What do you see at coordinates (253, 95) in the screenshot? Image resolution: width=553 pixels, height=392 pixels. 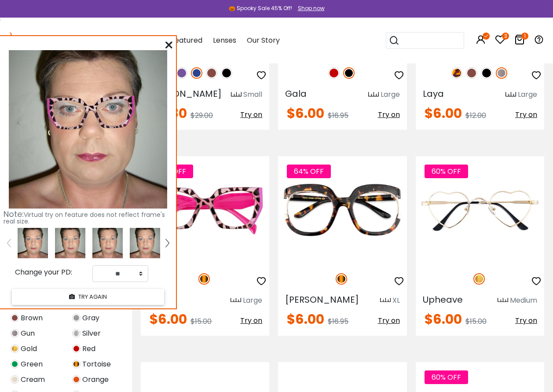 I see `div: Small` at bounding box center [253, 95].